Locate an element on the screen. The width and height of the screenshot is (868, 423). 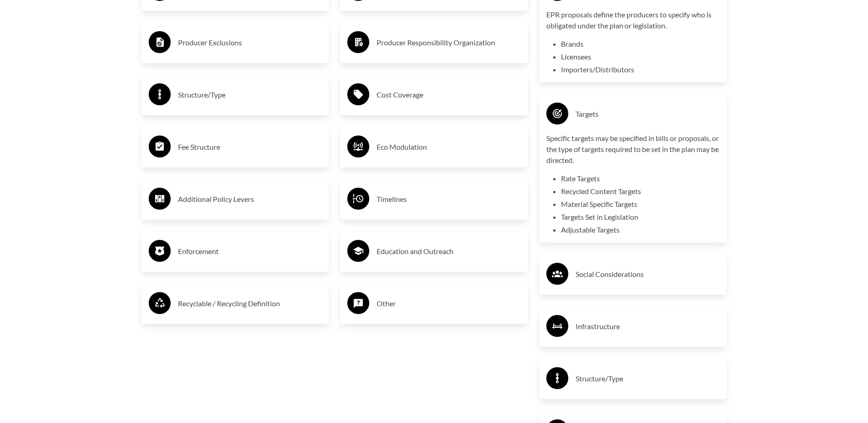
h3: Other is located at coordinates (448, 303).